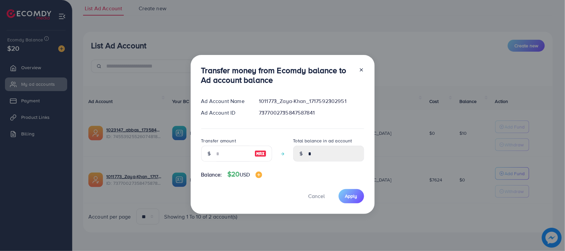 This screenshot has width=565, height=251. What do you see at coordinates (218, 141) in the screenshot?
I see `label: Transfer amount` at bounding box center [218, 141].